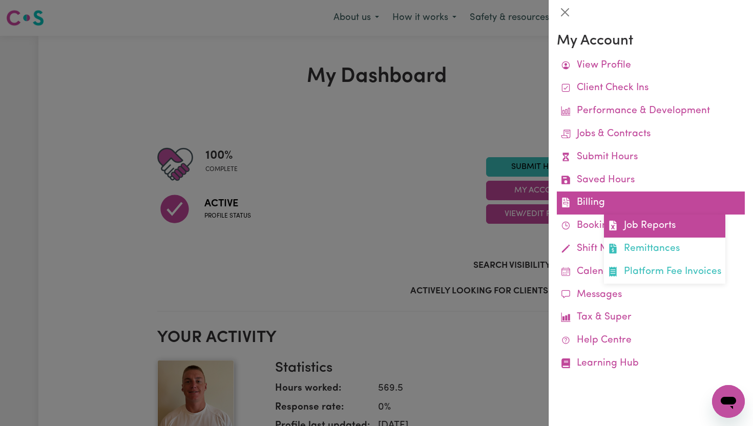  I want to click on a: Jobs & Contracts, so click(651, 134).